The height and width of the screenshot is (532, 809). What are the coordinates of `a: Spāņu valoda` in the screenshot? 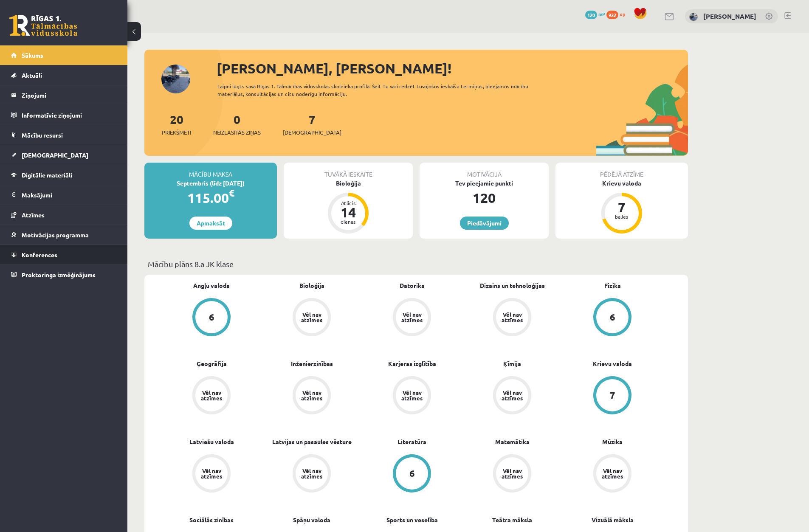 It's located at (311, 520).